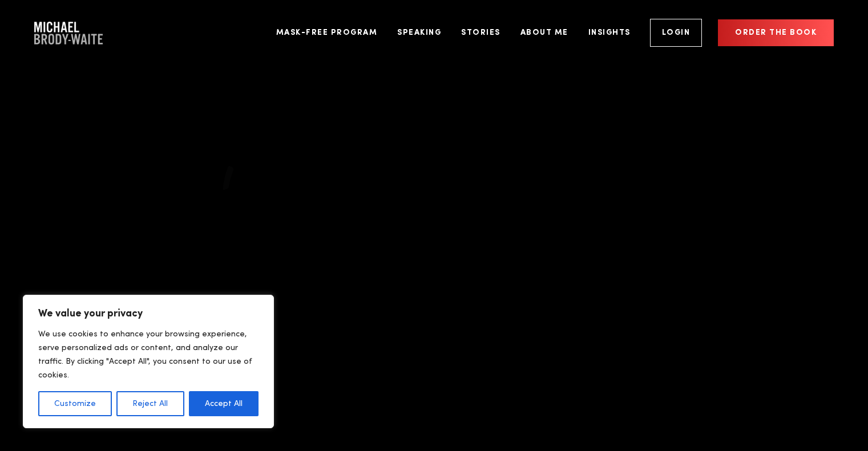 This screenshot has width=868, height=451. I want to click on button: Accept All, so click(224, 404).